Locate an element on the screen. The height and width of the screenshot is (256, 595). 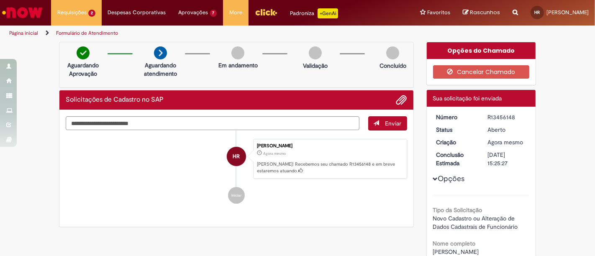
dt: Número is located at coordinates (455, 117).